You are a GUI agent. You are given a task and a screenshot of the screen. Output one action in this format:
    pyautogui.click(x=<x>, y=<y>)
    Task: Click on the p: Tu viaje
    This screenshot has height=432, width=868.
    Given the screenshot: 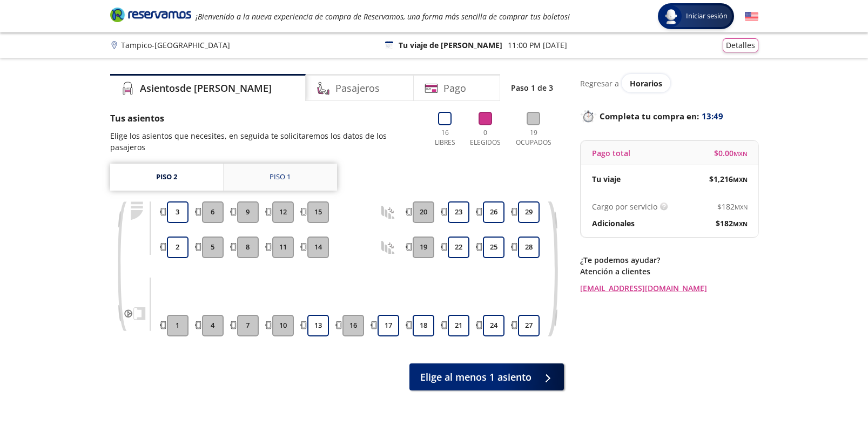 What is the action you would take?
    pyautogui.click(x=606, y=179)
    